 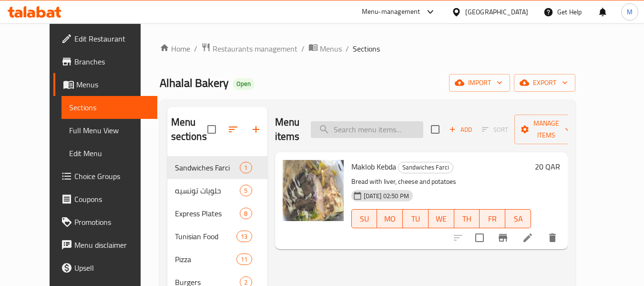 I want to click on span: export, so click(x=545, y=82).